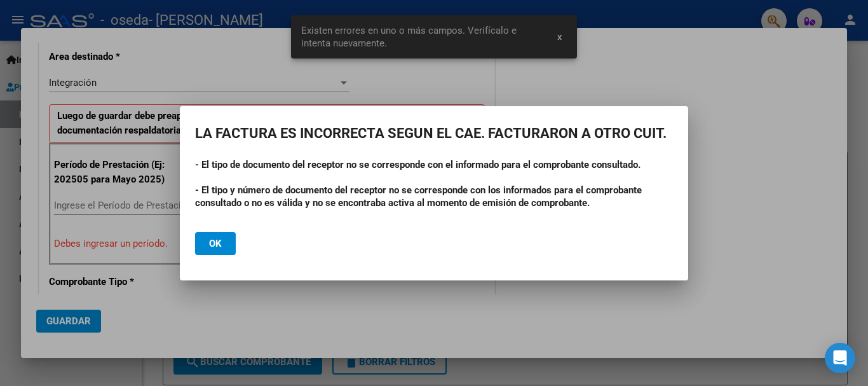 The width and height of the screenshot is (868, 386). What do you see at coordinates (215, 244) in the screenshot?
I see `span: Ok` at bounding box center [215, 244].